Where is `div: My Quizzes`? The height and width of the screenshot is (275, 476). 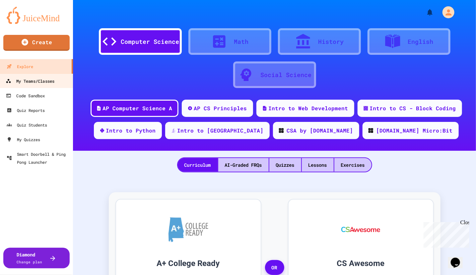
div: My Quizzes is located at coordinates (23, 139).